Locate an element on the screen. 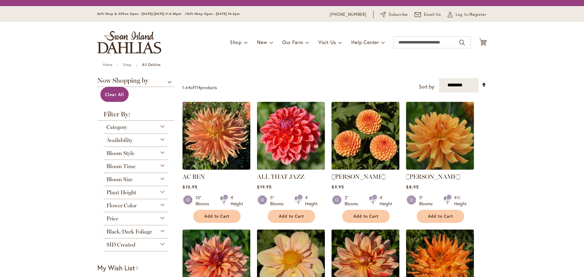 This screenshot has width=584, height=277. a: Subscribe is located at coordinates (394, 15).